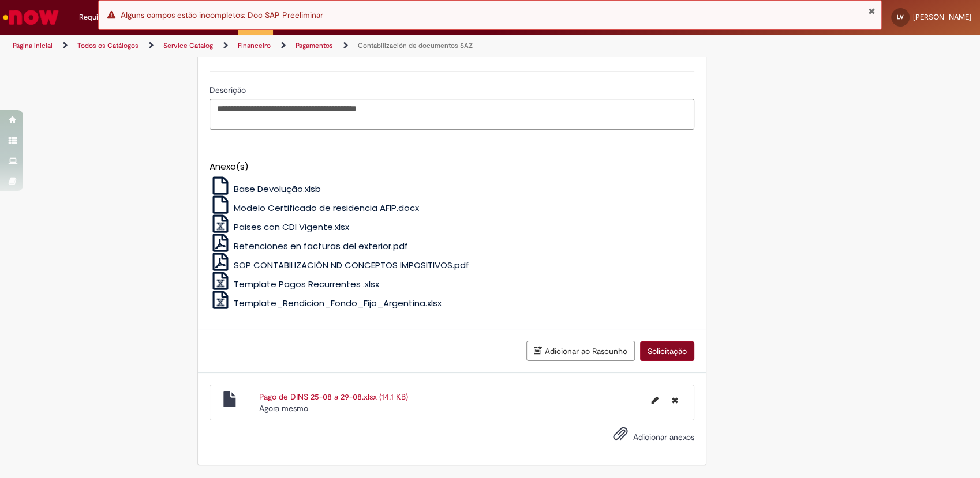 This screenshot has width=980, height=478. What do you see at coordinates (108, 45) in the screenshot?
I see `a: Todos os Catálogos` at bounding box center [108, 45].